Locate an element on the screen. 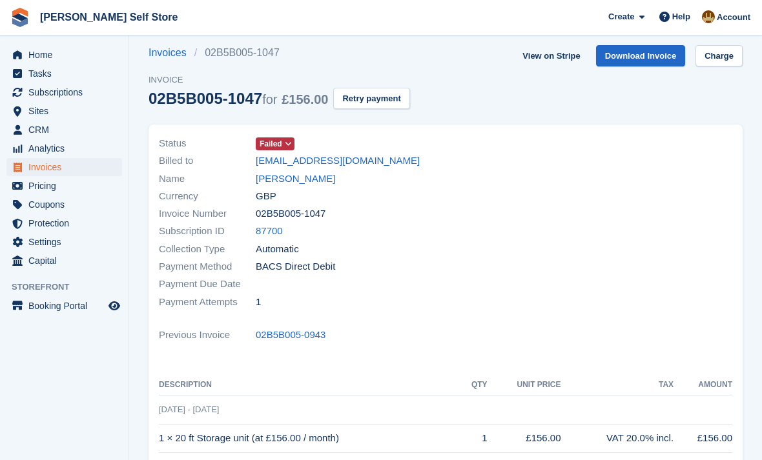 Image resolution: width=762 pixels, height=460 pixels. img: stora-icon-8386f47178a22dfd0bd8f6a31ec36ba5ce8667c1dd55bd0f319d3a0aa187defe.svg is located at coordinates (20, 17).